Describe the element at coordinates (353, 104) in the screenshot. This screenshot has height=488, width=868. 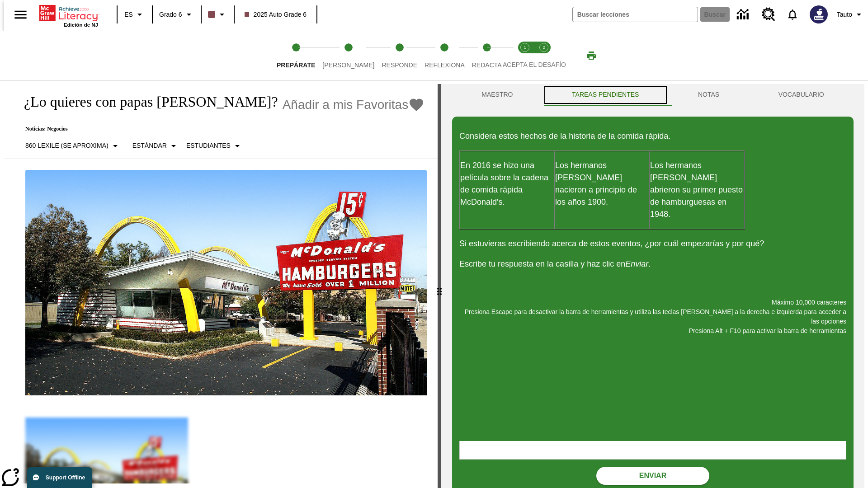
I see `button: Añadir a mis Favoritas - ¿Lo quieres con papas fritas?` at that location.